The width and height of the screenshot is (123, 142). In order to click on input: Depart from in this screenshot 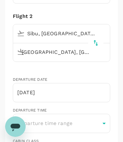, I will do `click(56, 33)`.